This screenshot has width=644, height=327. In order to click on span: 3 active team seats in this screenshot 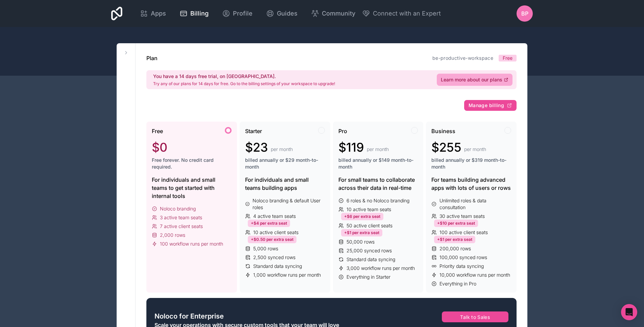, I will do `click(181, 218)`.